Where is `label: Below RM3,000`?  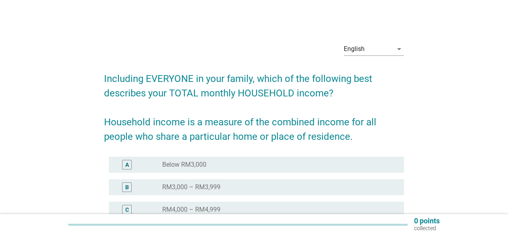 label: Below RM3,000 is located at coordinates (184, 165).